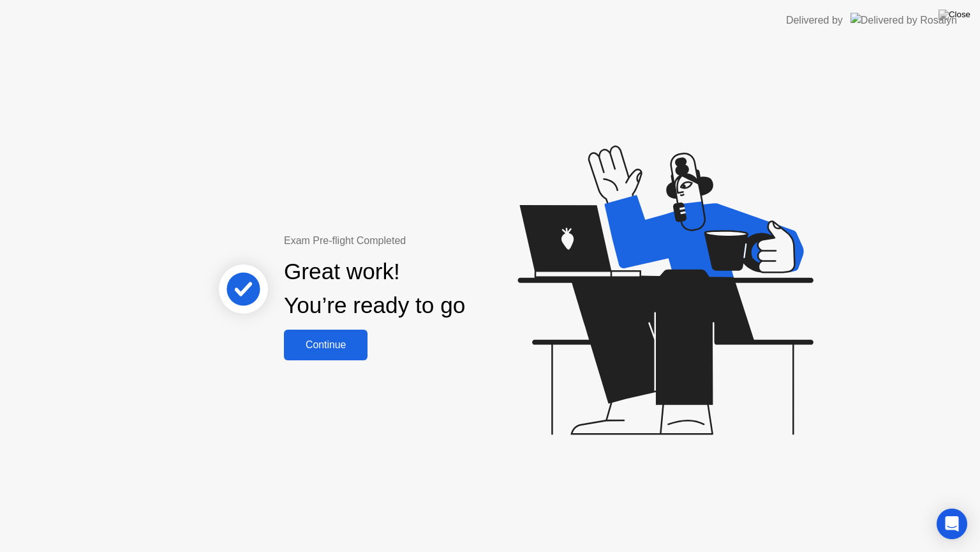 This screenshot has width=980, height=552. I want to click on div: Delivered by, so click(815, 20).